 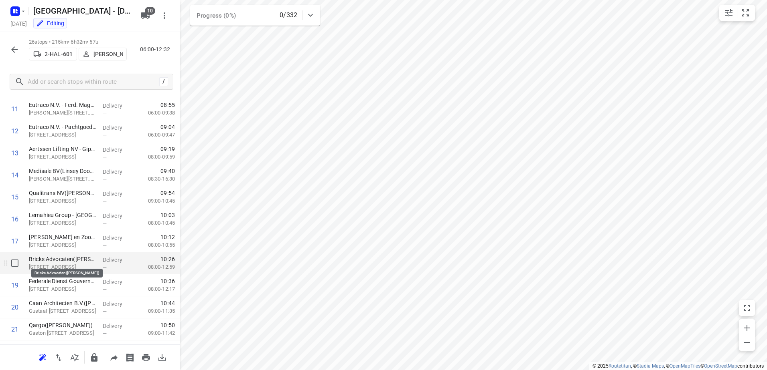 I want to click on span: 10, so click(x=150, y=11).